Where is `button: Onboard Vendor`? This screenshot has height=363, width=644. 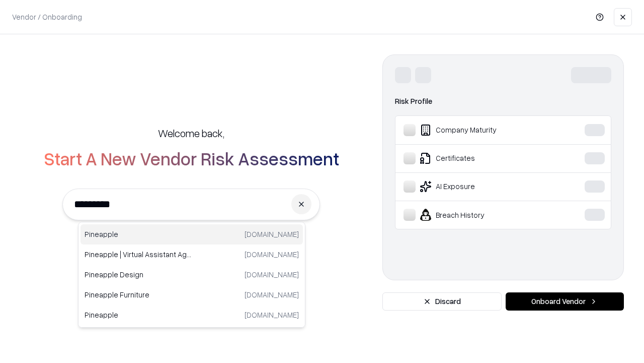 button: Onboard Vendor is located at coordinates (565, 302).